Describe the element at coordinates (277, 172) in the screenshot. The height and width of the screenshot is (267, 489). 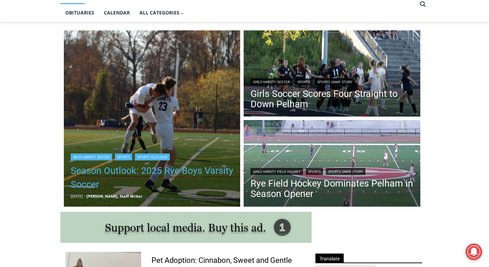
I see `a: Girls Varsity Field Hockey` at that location.